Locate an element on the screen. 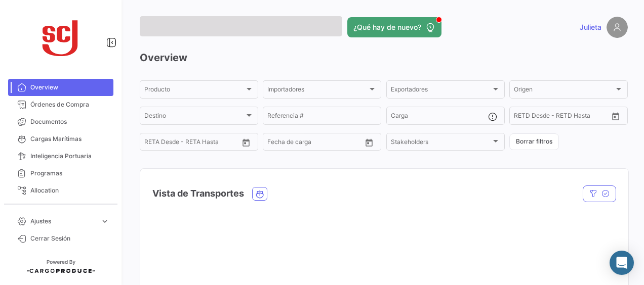 Image resolution: width=644 pixels, height=285 pixels. span: Exportadores is located at coordinates (441, 91).